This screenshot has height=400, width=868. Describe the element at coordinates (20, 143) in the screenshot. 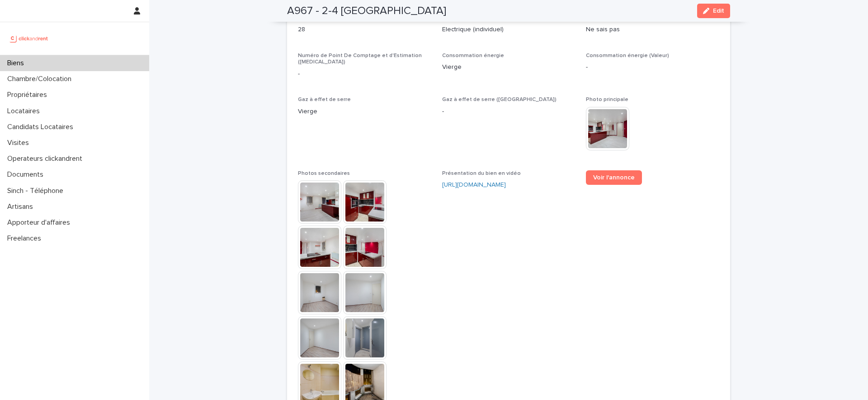

I see `p: Visites` at that location.